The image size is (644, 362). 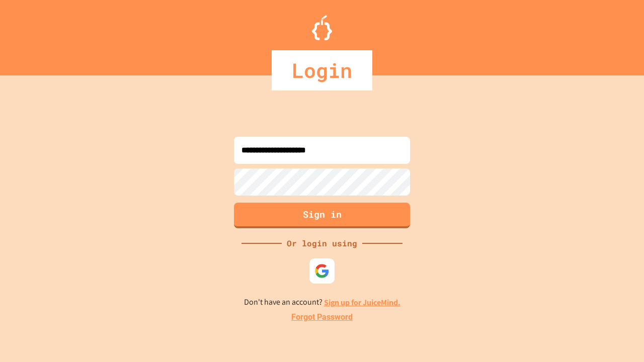 I want to click on div: Or login using, so click(x=322, y=243).